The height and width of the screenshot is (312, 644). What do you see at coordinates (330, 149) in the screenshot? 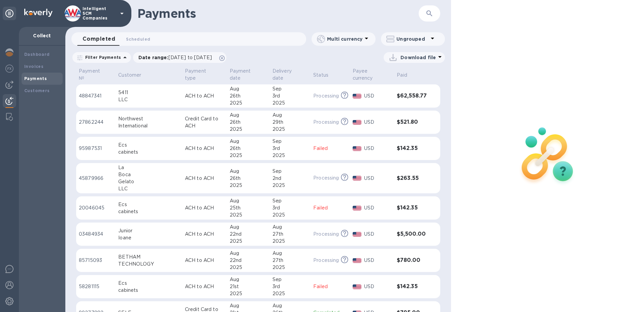
I see `p: Failed` at bounding box center [330, 149].